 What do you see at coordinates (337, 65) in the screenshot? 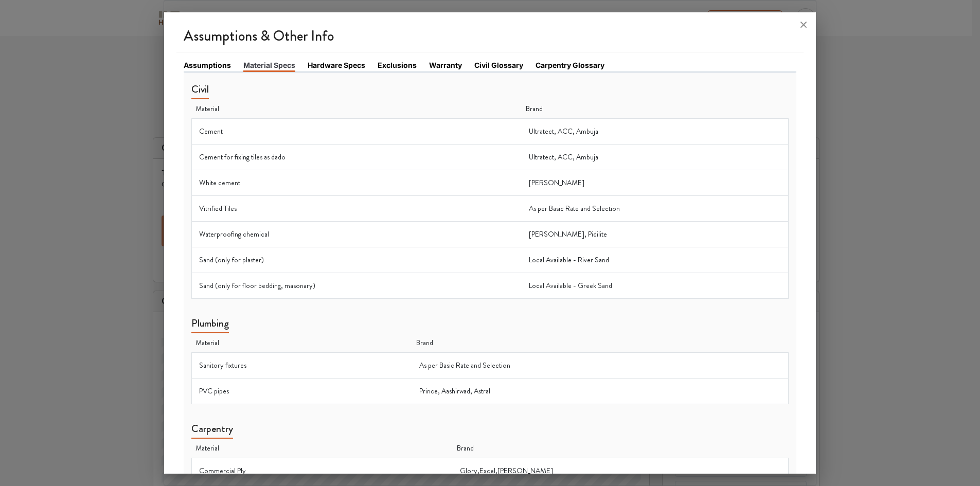
I see `a: Hardware Specs` at bounding box center [337, 65].